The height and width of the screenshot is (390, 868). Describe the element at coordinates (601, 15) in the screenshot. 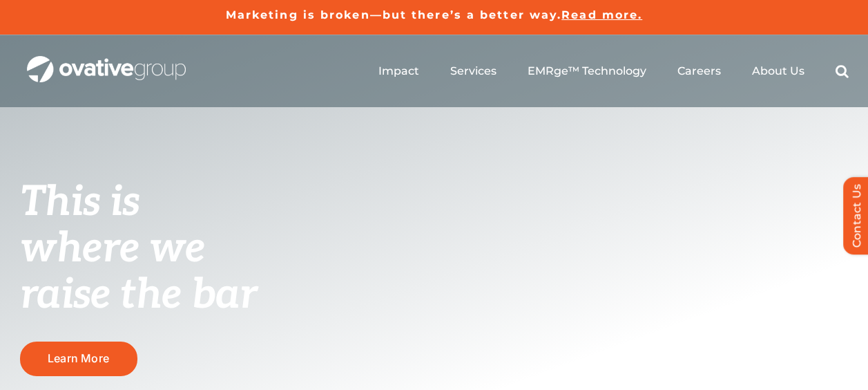

I see `a: Read more.` at that location.